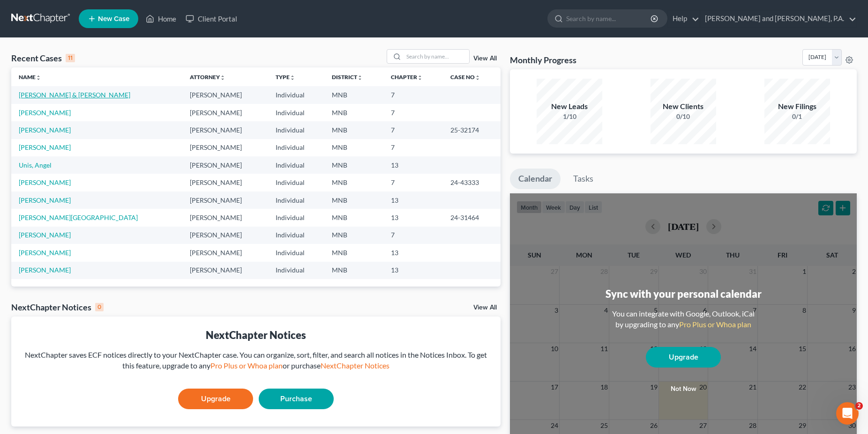 The width and height of the screenshot is (868, 434). What do you see at coordinates (70, 58) in the screenshot?
I see `div: 11` at bounding box center [70, 58].